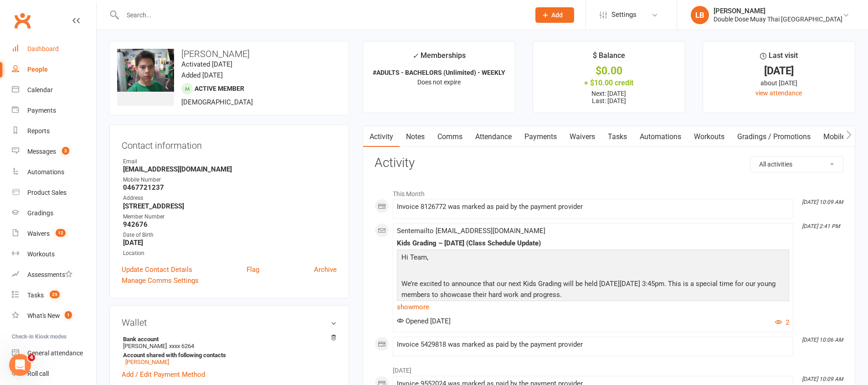 Image resolution: width=868 pixels, height=385 pixels. I want to click on a: Mobile App, so click(842, 137).